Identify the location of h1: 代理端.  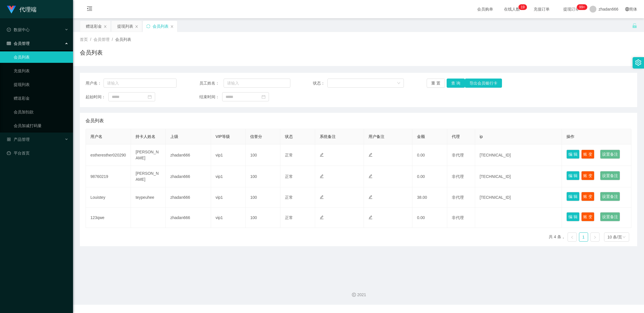
(28, 9).